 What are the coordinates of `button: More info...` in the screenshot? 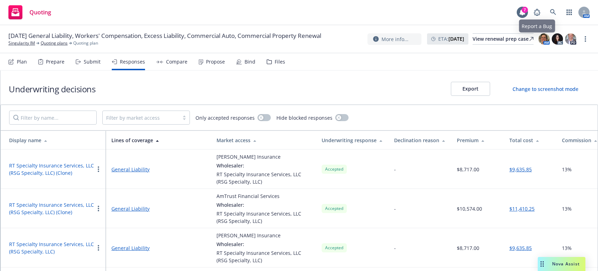 It's located at (395, 39).